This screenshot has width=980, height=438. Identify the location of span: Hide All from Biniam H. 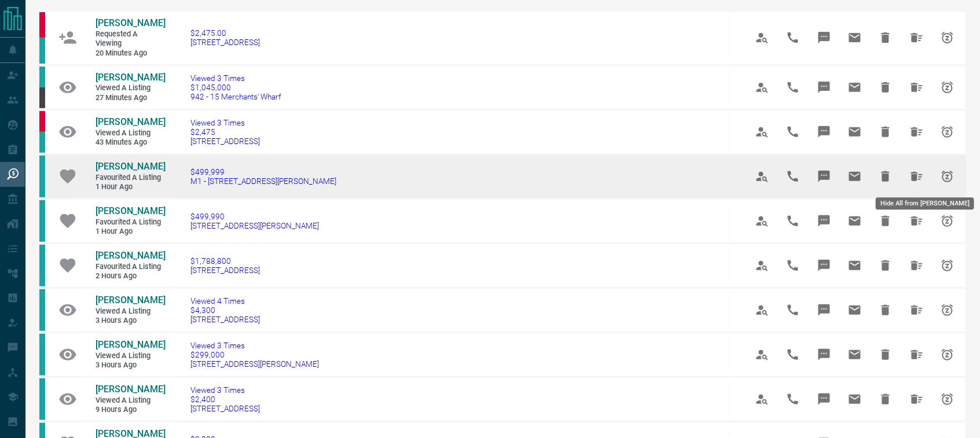
(917, 266).